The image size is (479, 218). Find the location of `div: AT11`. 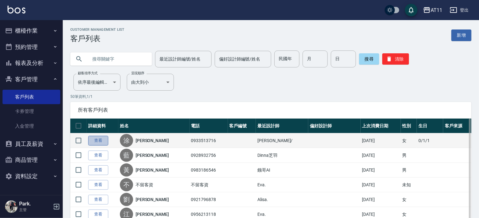

div: AT11 is located at coordinates (436, 10).